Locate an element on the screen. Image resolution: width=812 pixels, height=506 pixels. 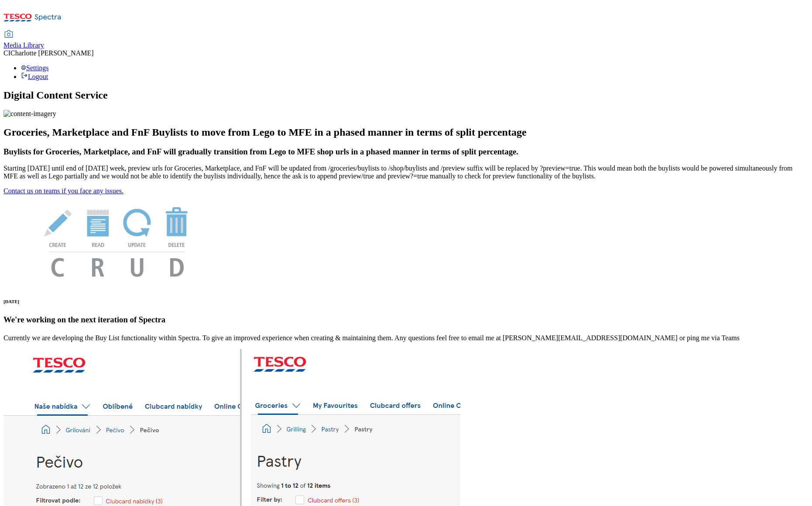
img: News Image is located at coordinates (117, 241).